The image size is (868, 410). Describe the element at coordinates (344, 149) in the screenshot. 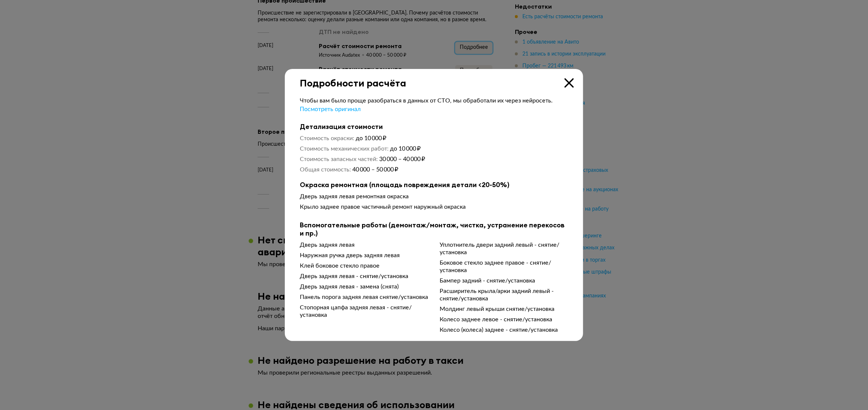

I see `dt: Стоимость механических работ` at that location.